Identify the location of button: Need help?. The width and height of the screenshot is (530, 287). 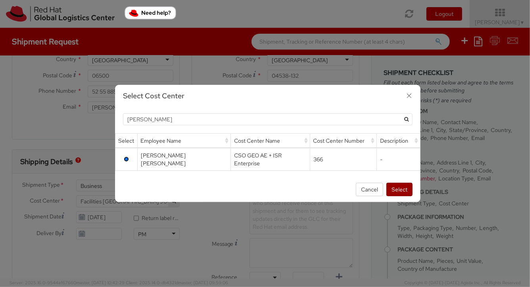
(150, 13).